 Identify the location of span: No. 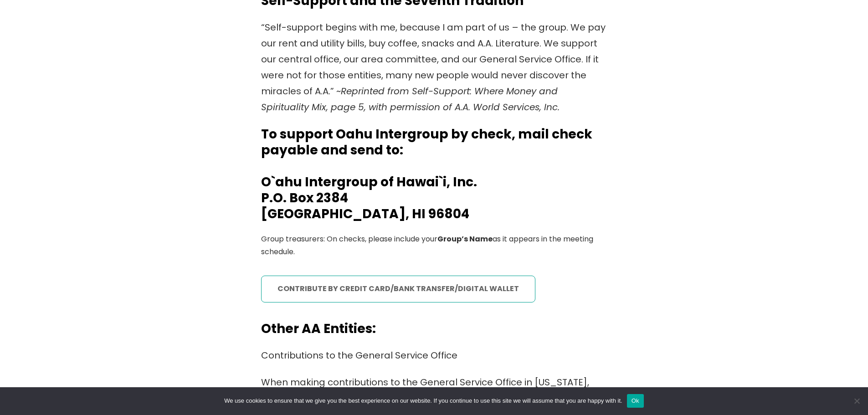
(857, 401).